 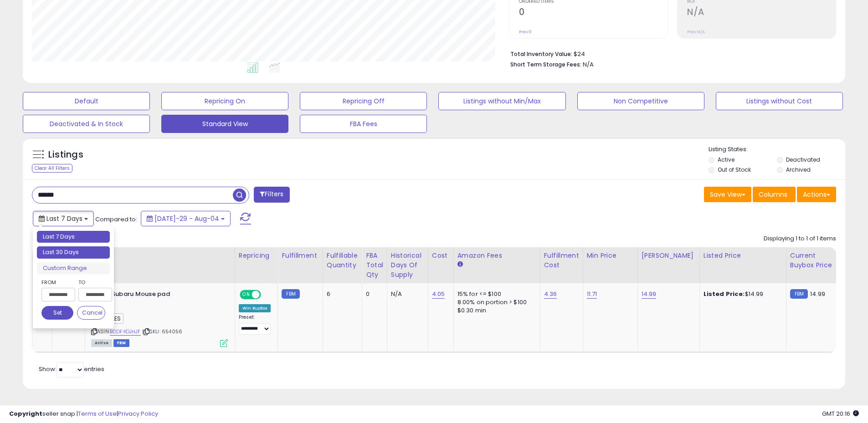 I want to click on div: Win BuyBox, so click(x=255, y=308).